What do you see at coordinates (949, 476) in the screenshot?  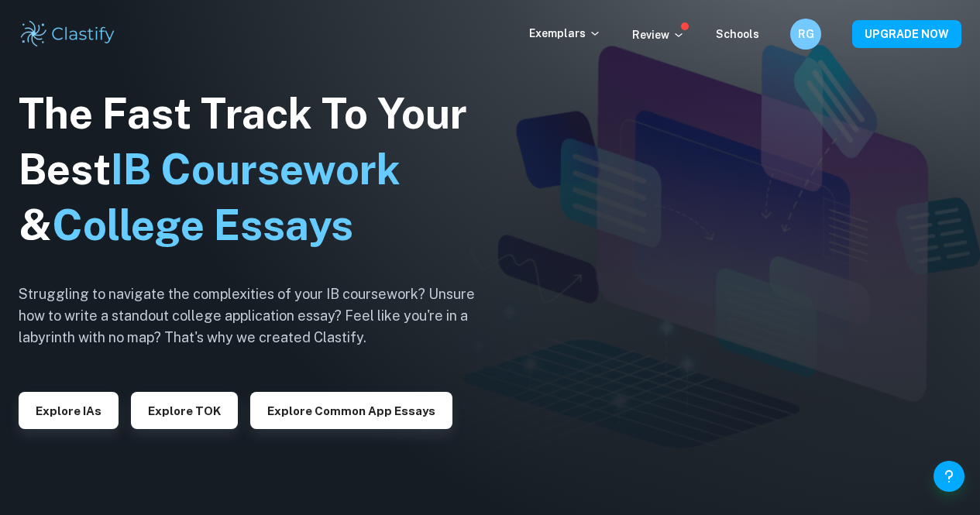 I see `button: Help and Feedback` at bounding box center [949, 476].